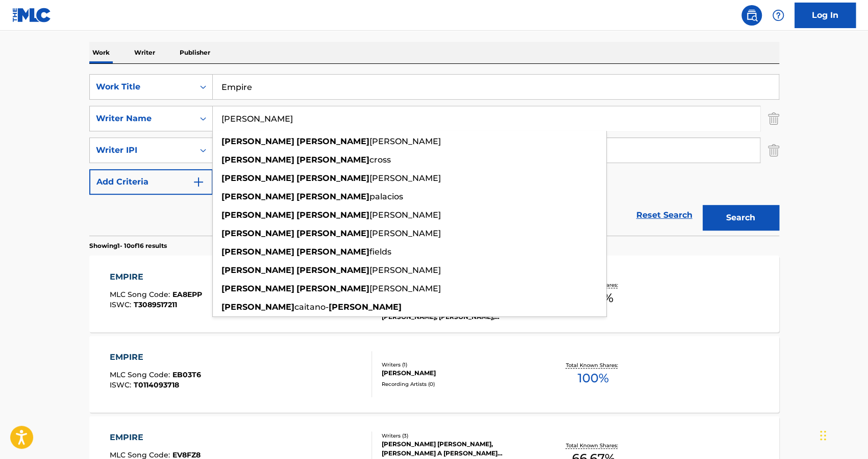  Describe the element at coordinates (187, 294) in the screenshot. I see `span: EA8EPP` at that location.